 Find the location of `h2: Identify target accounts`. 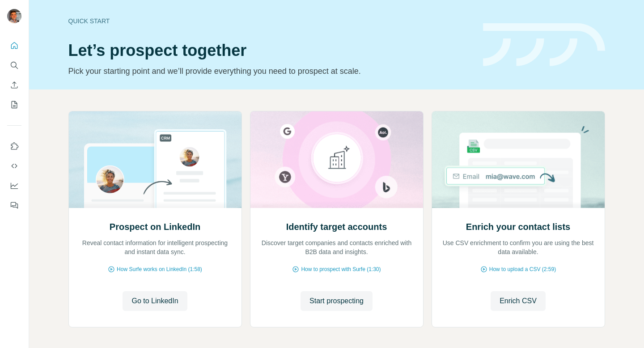

h2: Identify target accounts is located at coordinates (337, 227).